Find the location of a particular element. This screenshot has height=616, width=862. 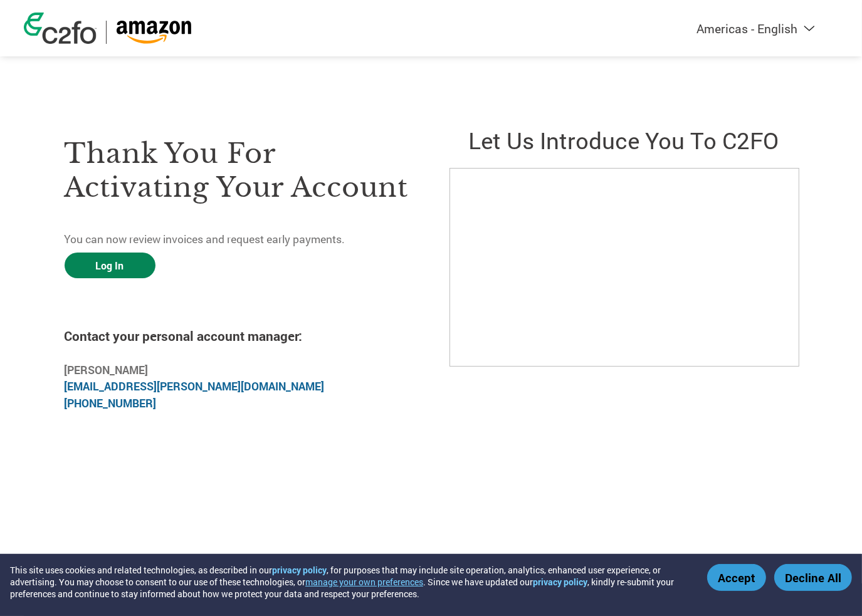

div: This site uses cookies and related technologies, as described in our , for purposes that may incl... is located at coordinates (349, 581).